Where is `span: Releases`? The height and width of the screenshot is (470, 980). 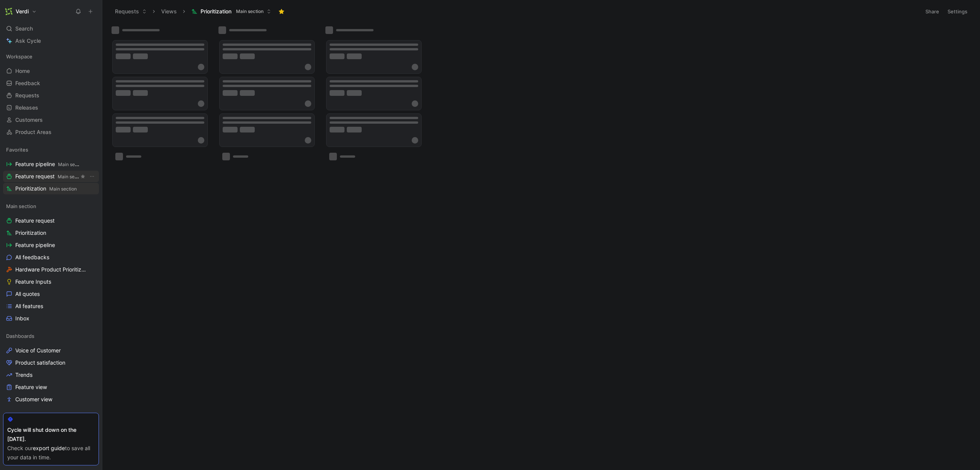
span: Releases is located at coordinates (27, 108).